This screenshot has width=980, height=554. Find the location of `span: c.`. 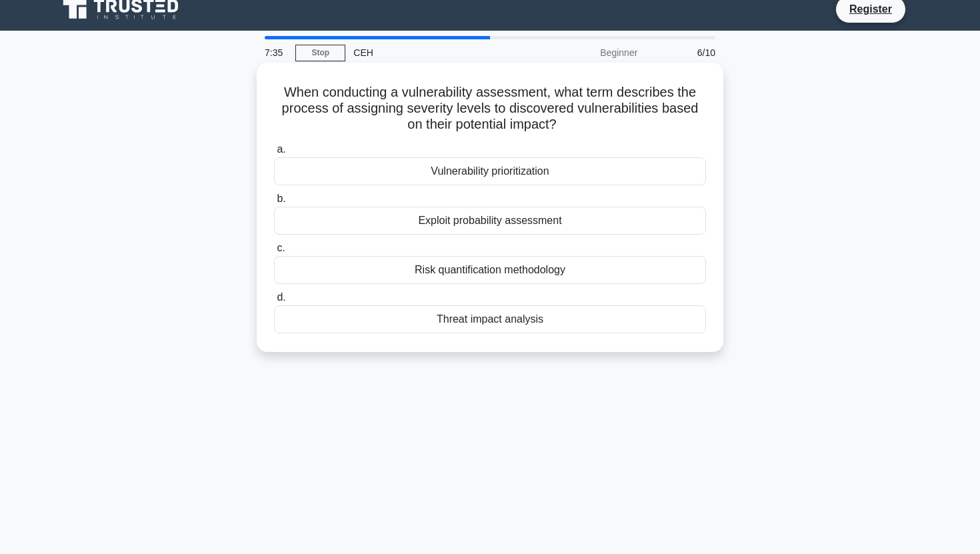

span: c. is located at coordinates (281, 248).